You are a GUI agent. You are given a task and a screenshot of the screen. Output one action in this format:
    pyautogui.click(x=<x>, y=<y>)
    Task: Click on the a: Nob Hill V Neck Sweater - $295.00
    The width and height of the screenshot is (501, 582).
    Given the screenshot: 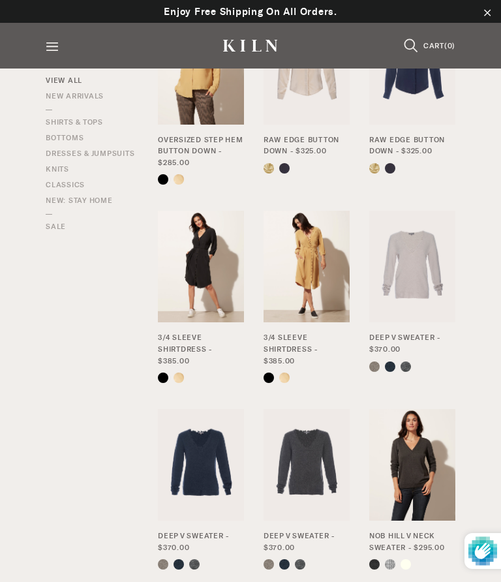 What is the action you would take?
    pyautogui.click(x=412, y=542)
    